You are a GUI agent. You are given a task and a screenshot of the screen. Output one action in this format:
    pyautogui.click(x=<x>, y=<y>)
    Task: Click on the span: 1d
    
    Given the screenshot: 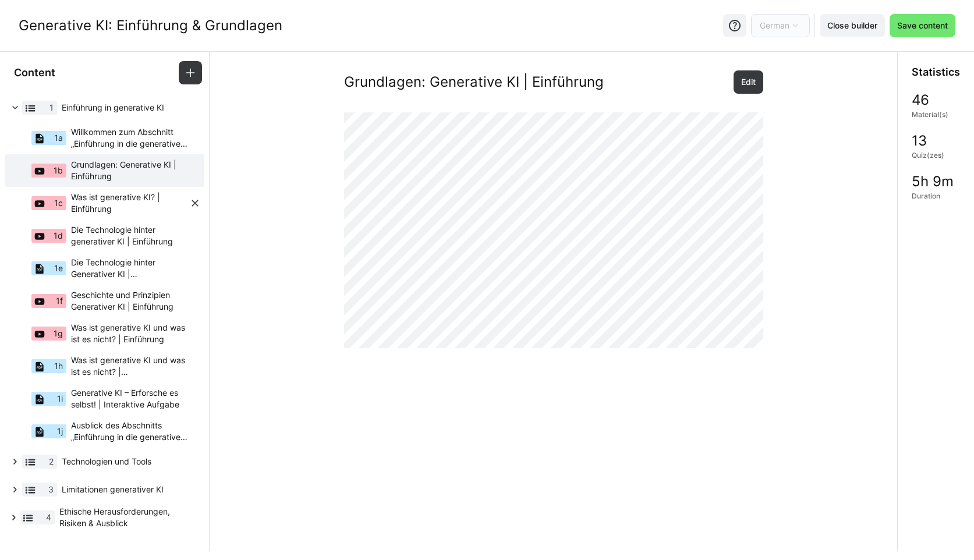 What is the action you would take?
    pyautogui.click(x=58, y=236)
    